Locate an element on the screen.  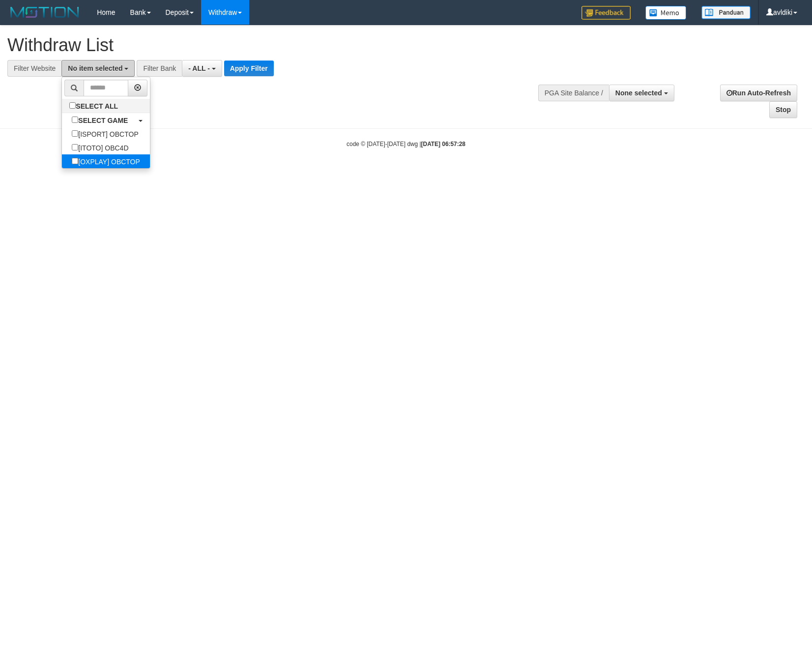
h1: Withdraw List is located at coordinates (269, 45).